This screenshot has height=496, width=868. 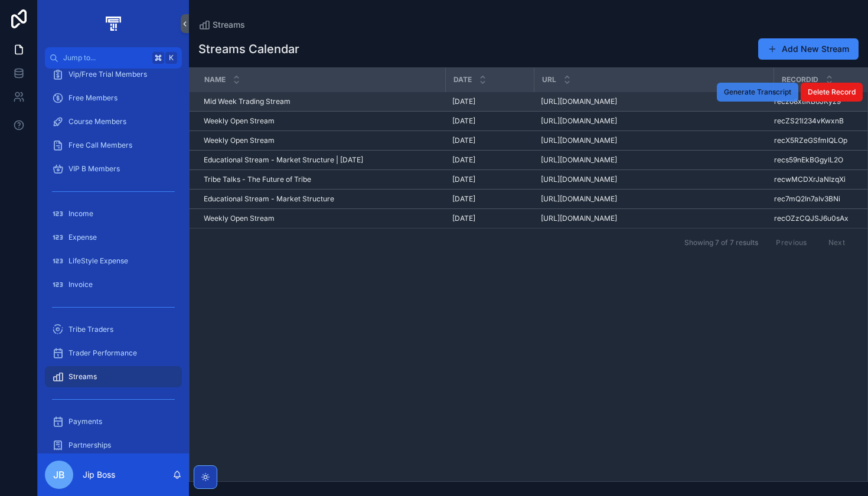 What do you see at coordinates (108, 75) in the screenshot?
I see `span: Vip/Free Trial Members` at bounding box center [108, 75].